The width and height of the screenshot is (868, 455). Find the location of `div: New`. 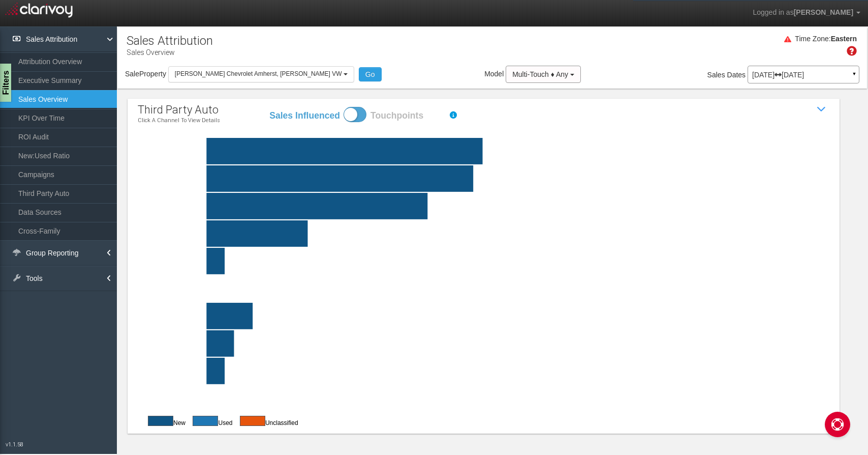

div: New is located at coordinates (164, 421).